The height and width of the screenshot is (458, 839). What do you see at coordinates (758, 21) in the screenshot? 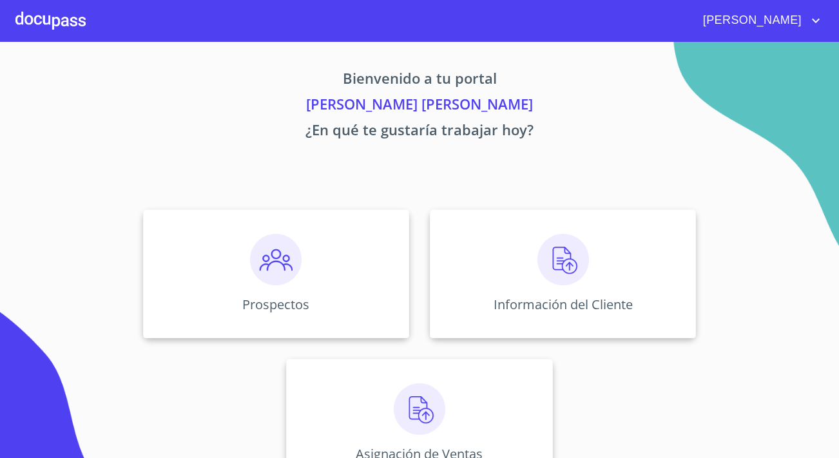
I see `button: account of current user` at bounding box center [758, 21].